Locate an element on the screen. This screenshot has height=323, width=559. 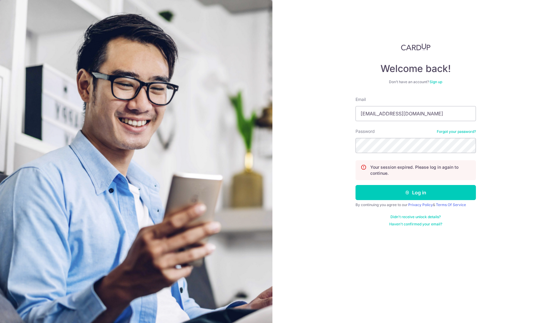
input: Enter your Email is located at coordinates (416, 114).